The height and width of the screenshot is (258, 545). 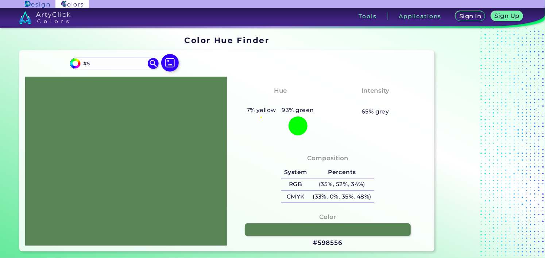 I want to click on h5: Sign In, so click(x=470, y=16).